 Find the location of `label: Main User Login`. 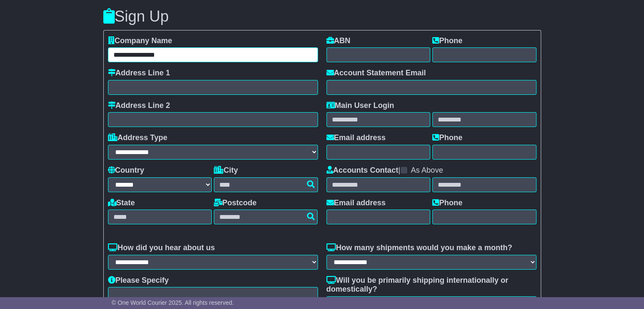

label: Main User Login is located at coordinates (360, 106).